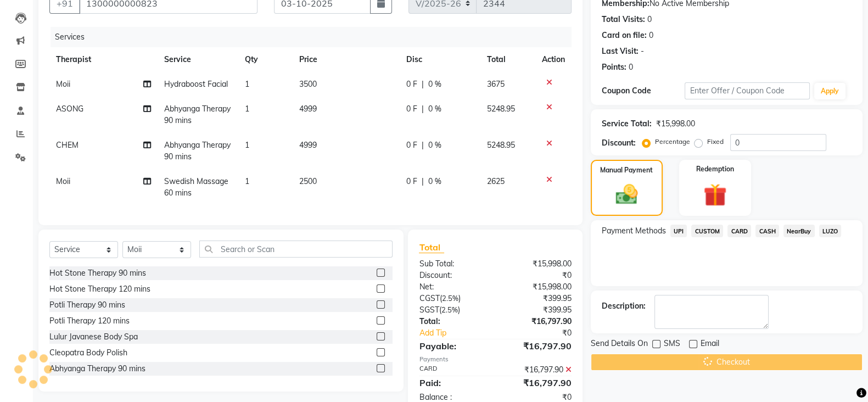 The image size is (868, 402). Describe the element at coordinates (707, 231) in the screenshot. I see `span: CUSTOM` at that location.